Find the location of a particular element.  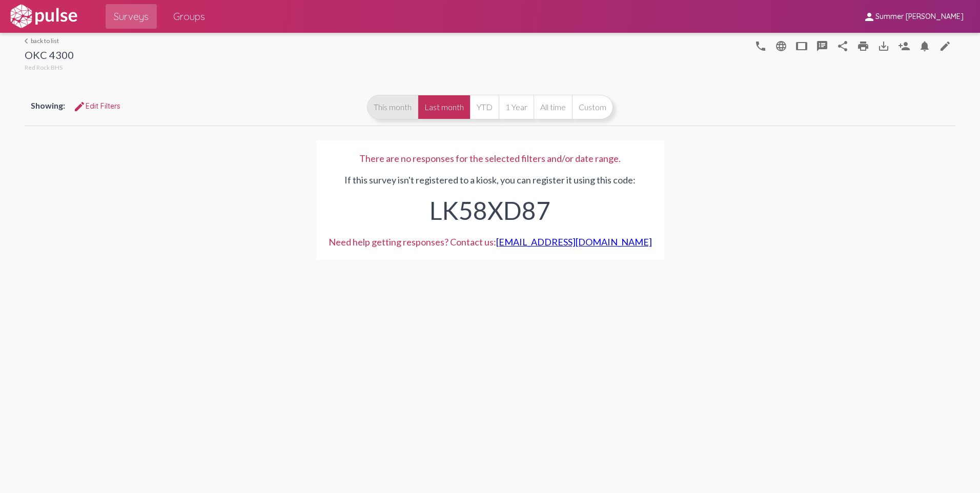

div: Need help getting responses? Contact us: is located at coordinates (490, 242).